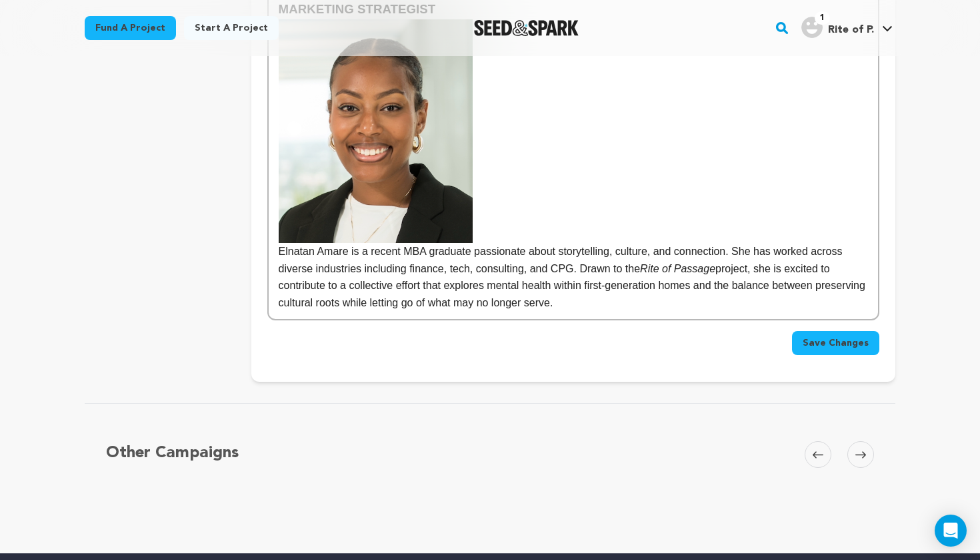 The height and width of the screenshot is (560, 980). What do you see at coordinates (526, 28) in the screenshot?
I see `img: Seed&Spark Logo Dark Mode` at bounding box center [526, 28].